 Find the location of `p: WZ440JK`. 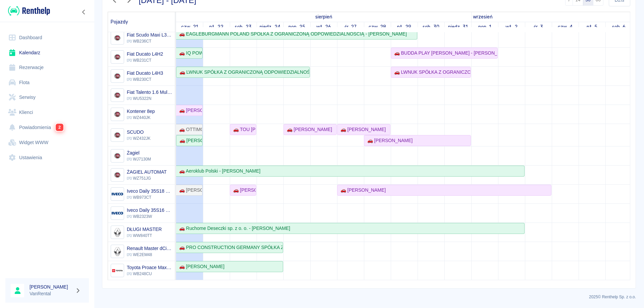

p: WZ440JK is located at coordinates (141, 118).